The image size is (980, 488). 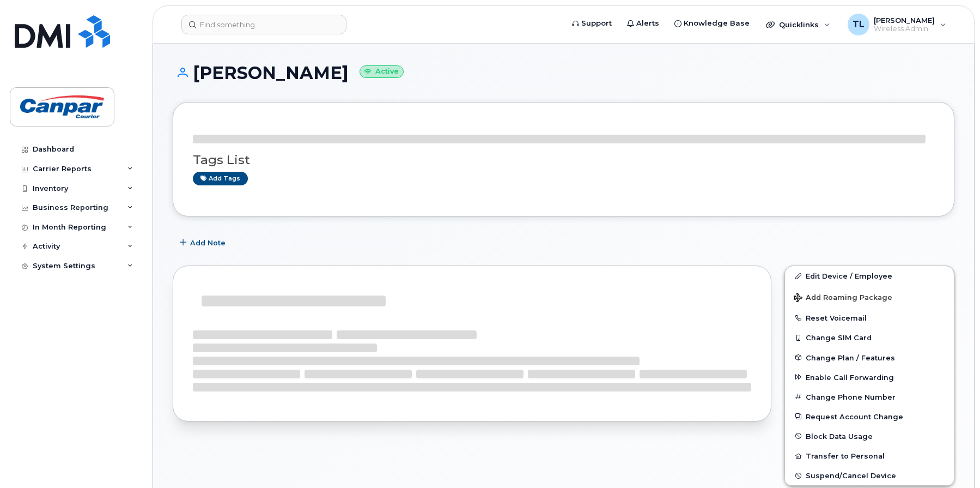 What do you see at coordinates (870, 377) in the screenshot?
I see `button: Enable Call Forwarding` at bounding box center [870, 377].